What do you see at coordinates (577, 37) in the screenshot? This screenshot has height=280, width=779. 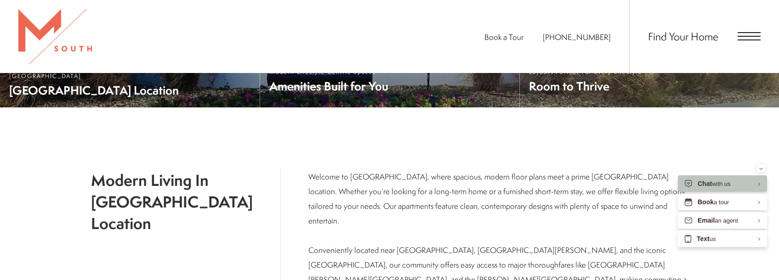 I see `a: Call Us at 813-570-8014` at bounding box center [577, 37].